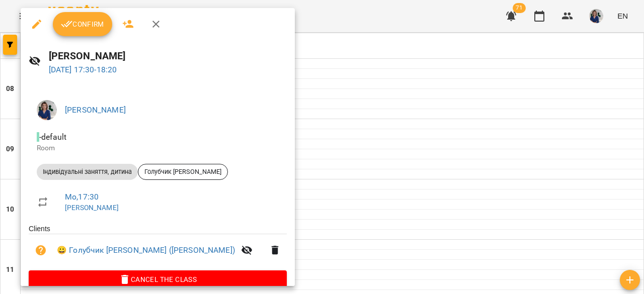  I want to click on p: Room, so click(157, 148).